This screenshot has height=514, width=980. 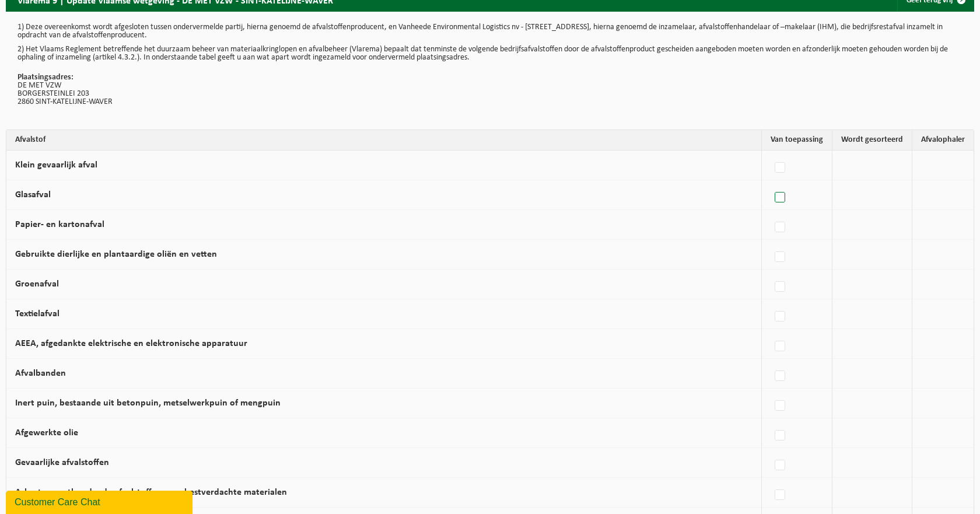 What do you see at coordinates (942, 140) in the screenshot?
I see `th: Afvalophaler` at bounding box center [942, 140].